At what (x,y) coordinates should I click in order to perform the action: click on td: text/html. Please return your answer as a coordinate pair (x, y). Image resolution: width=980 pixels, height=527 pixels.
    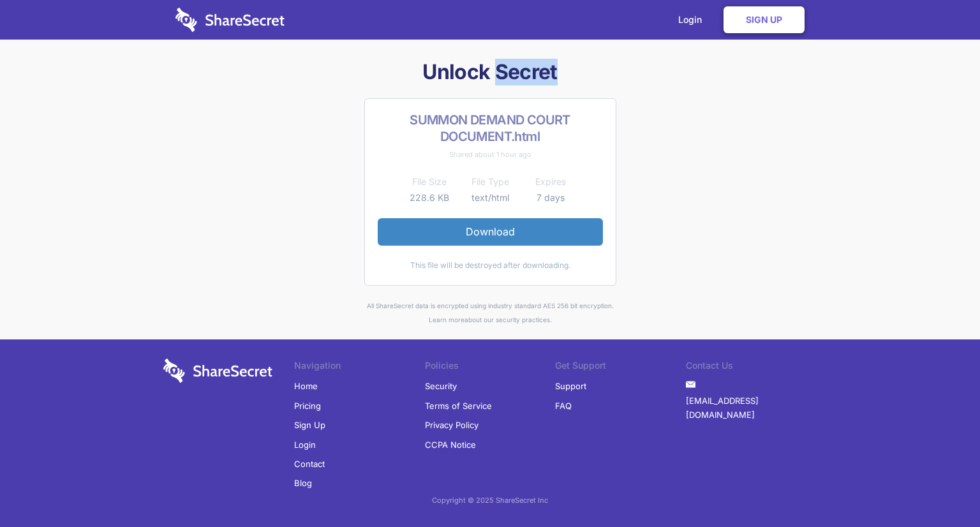
    Looking at the image, I should click on (490, 198).